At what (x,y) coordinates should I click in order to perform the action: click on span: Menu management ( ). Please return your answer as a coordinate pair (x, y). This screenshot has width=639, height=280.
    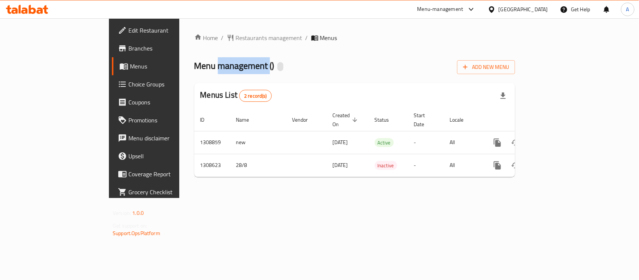
    Looking at the image, I should click on (234, 65).